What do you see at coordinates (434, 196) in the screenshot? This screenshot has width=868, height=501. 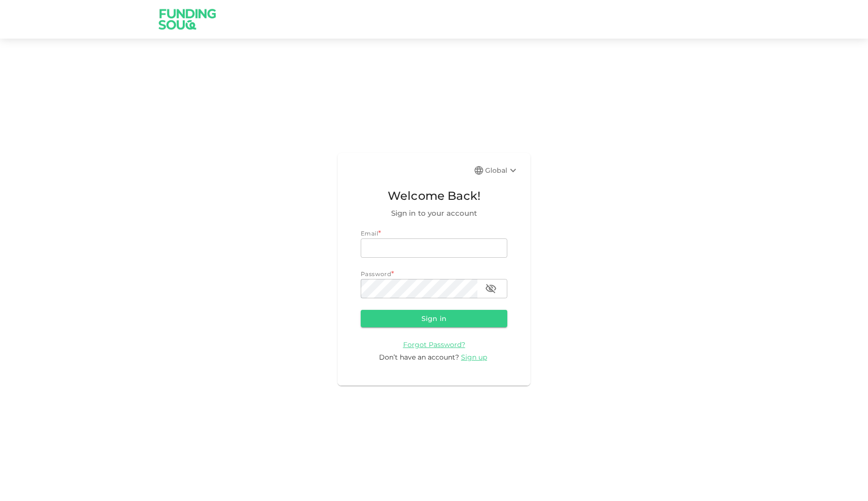 I see `span: Welcome Back!` at bounding box center [434, 196].